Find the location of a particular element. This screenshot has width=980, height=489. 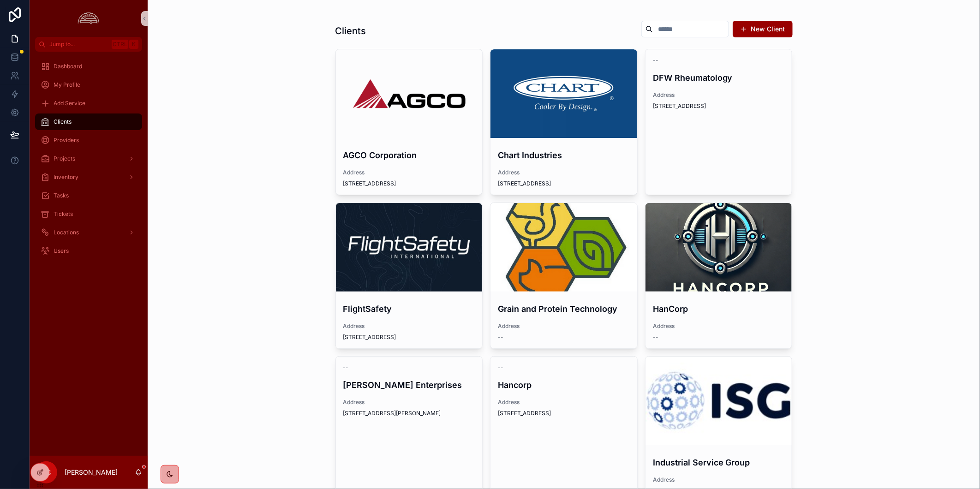

span: Locations is located at coordinates (66, 233).